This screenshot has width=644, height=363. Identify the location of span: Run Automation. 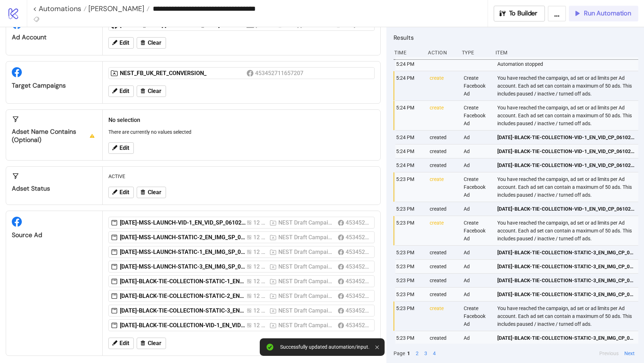
(608, 13).